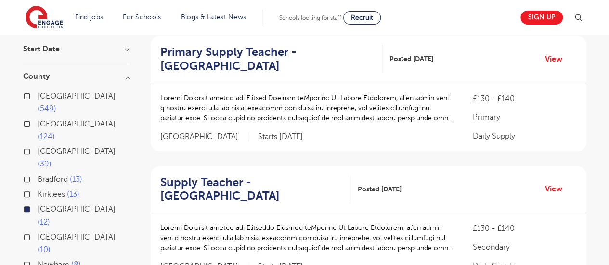 The height and width of the screenshot is (265, 609). I want to click on span: 10, so click(44, 250).